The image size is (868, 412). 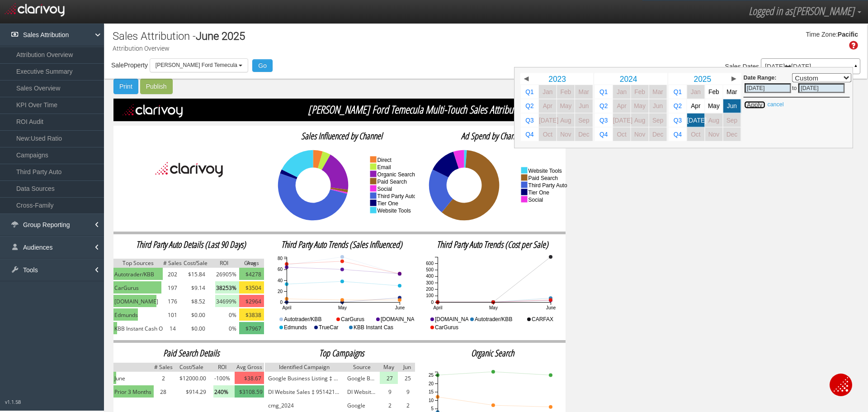 I want to click on a: Oct, so click(x=547, y=135).